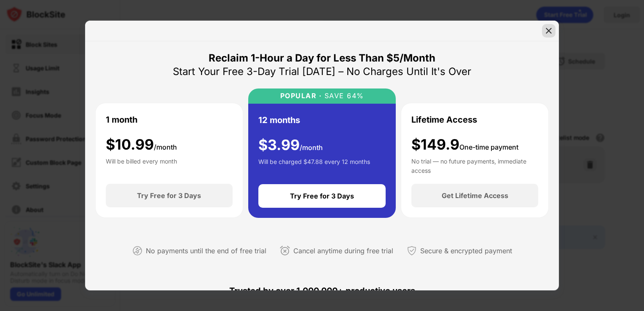  Describe the element at coordinates (279, 120) in the screenshot. I see `div: 12 months` at that location.